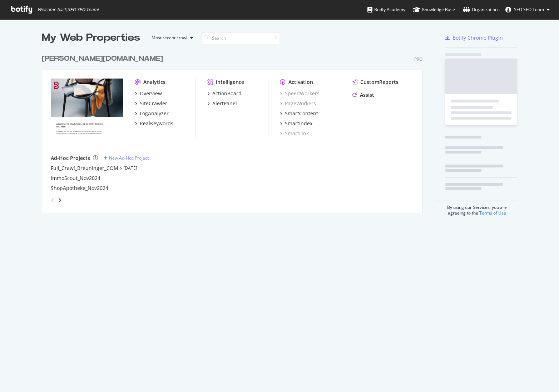  What do you see at coordinates (129, 158) in the screenshot?
I see `div: New Ad-Hoc Project` at bounding box center [129, 158].